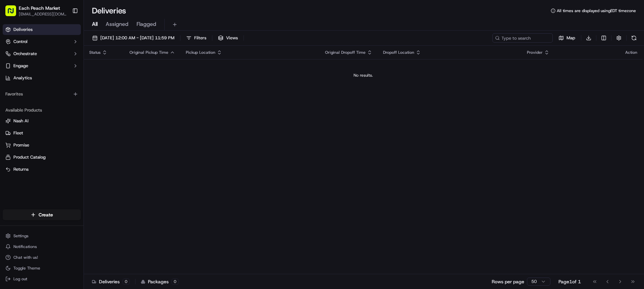 This screenshot has width=644, height=289. What do you see at coordinates (535, 52) in the screenshot?
I see `span: Provider` at bounding box center [535, 52].